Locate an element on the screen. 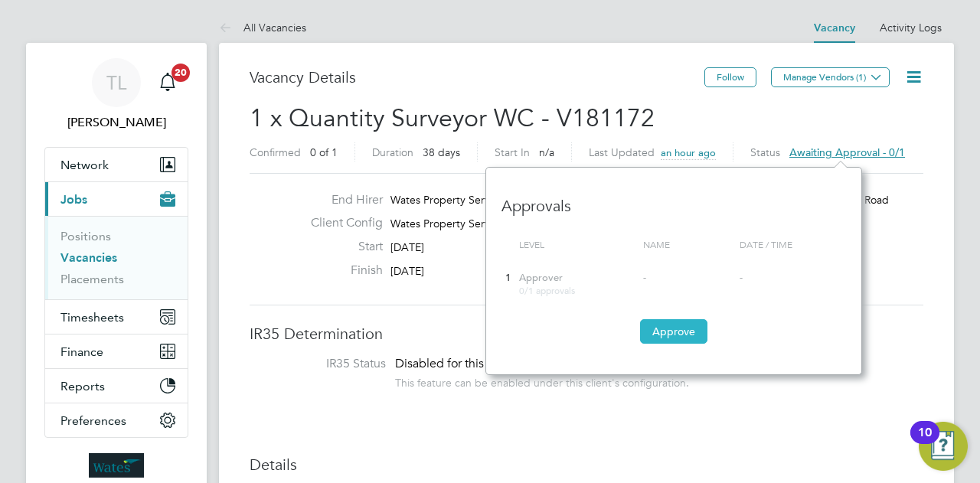 Image resolution: width=980 pixels, height=483 pixels. button: Reports is located at coordinates (117, 386).